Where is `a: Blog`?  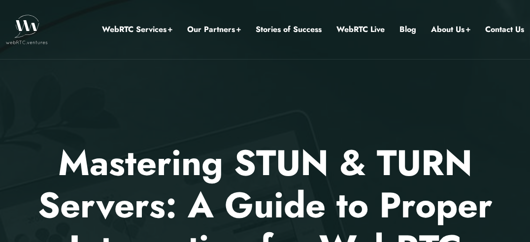 a: Blog is located at coordinates (408, 30).